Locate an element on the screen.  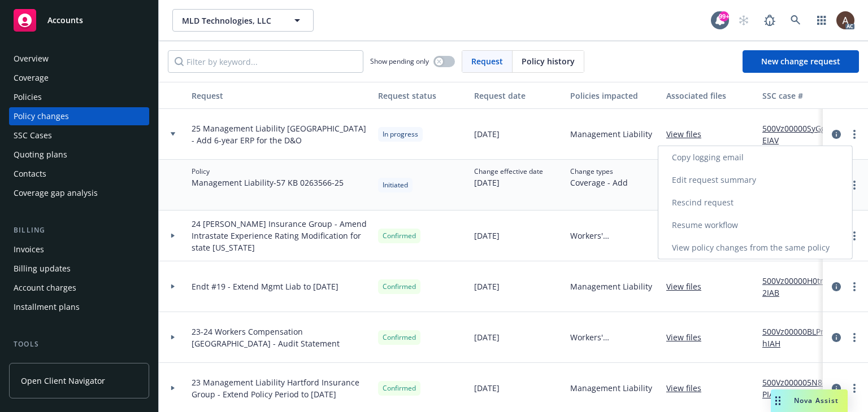
span: Change effective date is located at coordinates (509, 171).